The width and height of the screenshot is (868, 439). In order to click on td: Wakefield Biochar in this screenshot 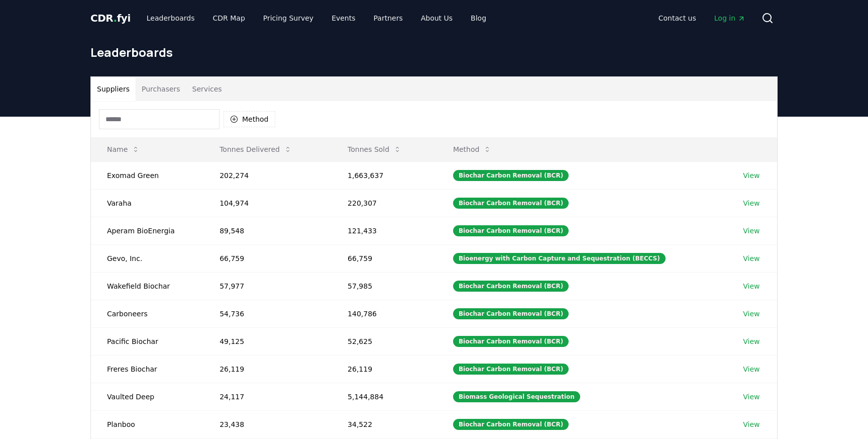, I will do `click(147, 286)`.